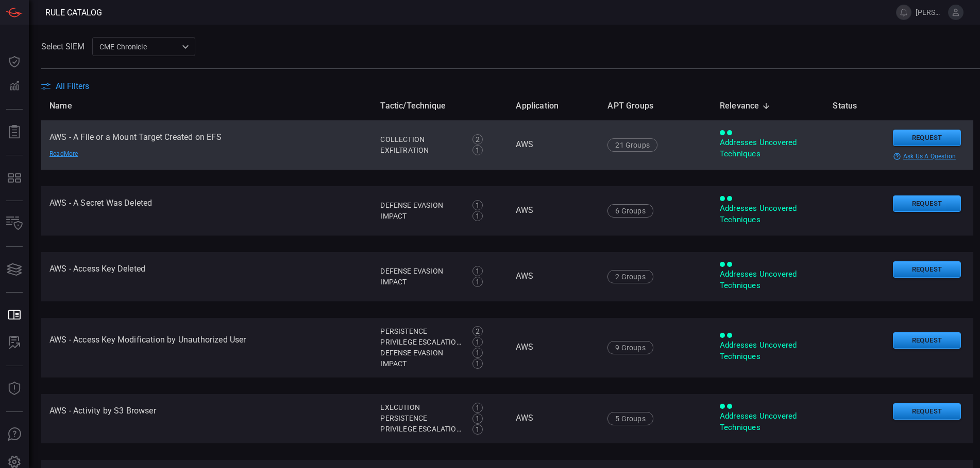 The height and width of the screenshot is (468, 980). Describe the element at coordinates (65, 86) in the screenshot. I see `button: All Filters` at that location.